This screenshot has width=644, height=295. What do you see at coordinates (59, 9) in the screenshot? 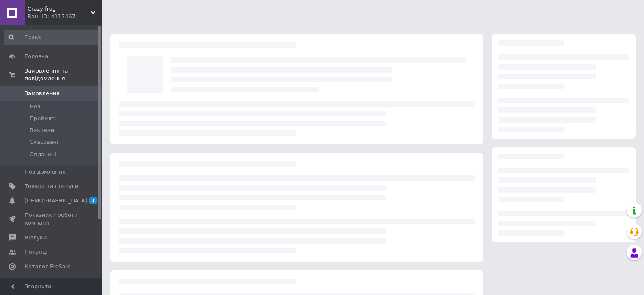
I see `span: Crazy frog` at bounding box center [59, 9].